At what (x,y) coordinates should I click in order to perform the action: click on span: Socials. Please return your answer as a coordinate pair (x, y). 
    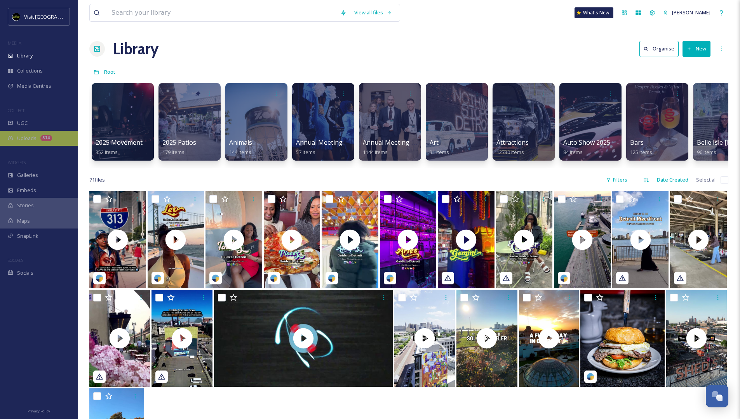
    Looking at the image, I should click on (25, 273).